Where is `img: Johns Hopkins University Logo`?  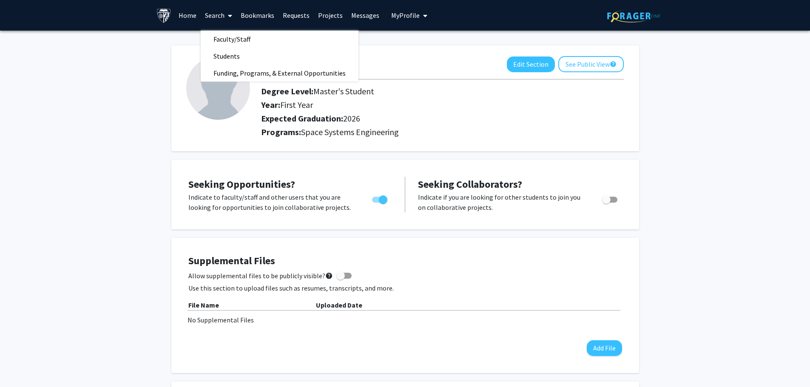 img: Johns Hopkins University Logo is located at coordinates (164, 15).